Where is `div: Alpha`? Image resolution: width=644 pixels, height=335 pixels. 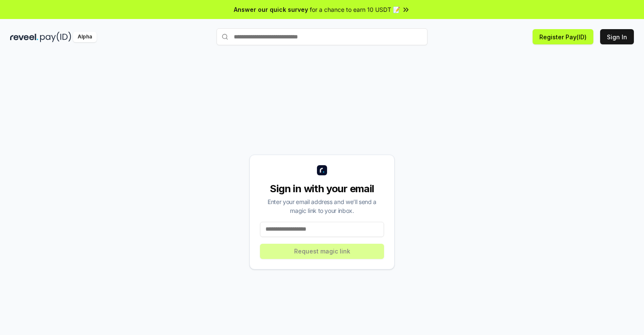
div: Alpha is located at coordinates (85, 37).